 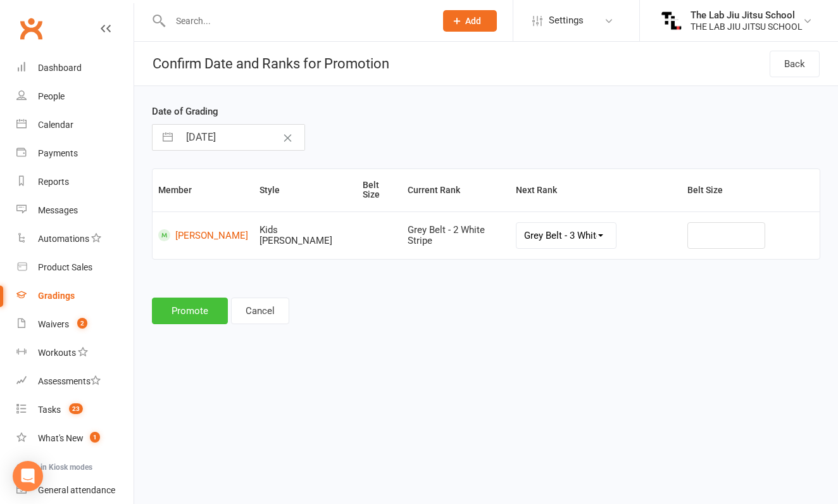 What do you see at coordinates (64, 238) in the screenshot?
I see `div: Automations` at bounding box center [64, 238].